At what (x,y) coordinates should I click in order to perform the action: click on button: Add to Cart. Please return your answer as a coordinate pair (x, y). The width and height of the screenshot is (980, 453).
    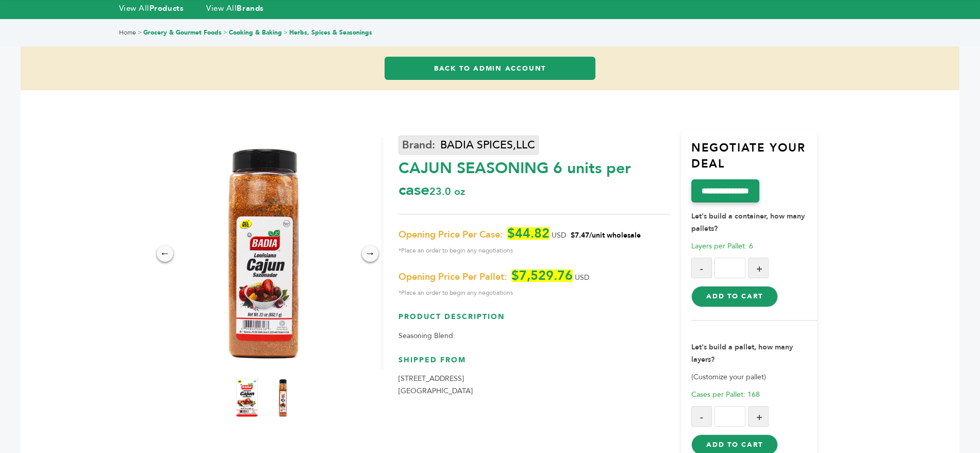
    Looking at the image, I should click on (734, 297).